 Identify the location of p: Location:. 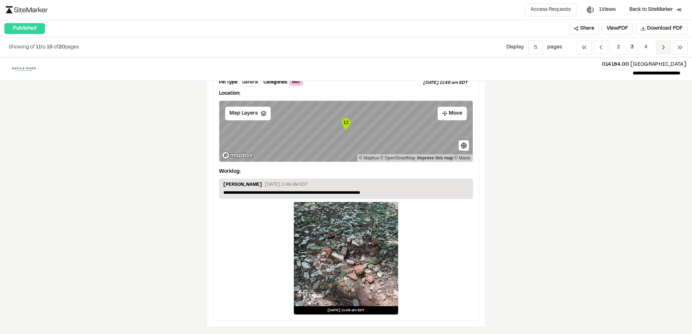
(346, 94).